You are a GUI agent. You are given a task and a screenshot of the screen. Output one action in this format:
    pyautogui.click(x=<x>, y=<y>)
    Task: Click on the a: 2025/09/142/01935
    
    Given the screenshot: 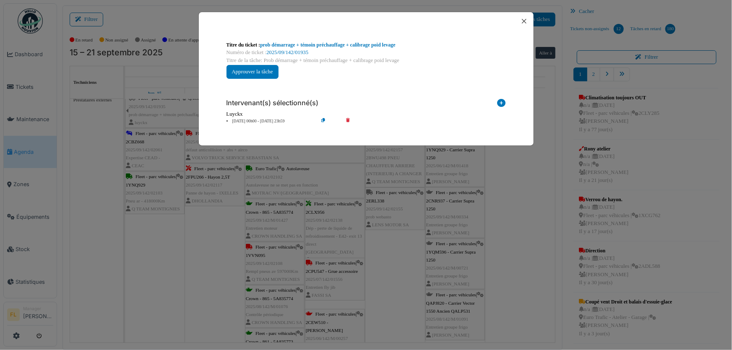 What is the action you would take?
    pyautogui.click(x=287, y=52)
    